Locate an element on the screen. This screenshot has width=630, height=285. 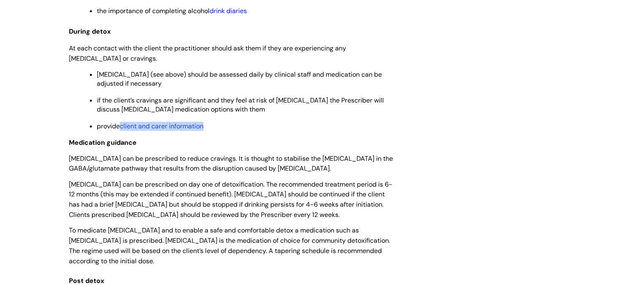
span: the importance of completing alcohol is located at coordinates (172, 11).